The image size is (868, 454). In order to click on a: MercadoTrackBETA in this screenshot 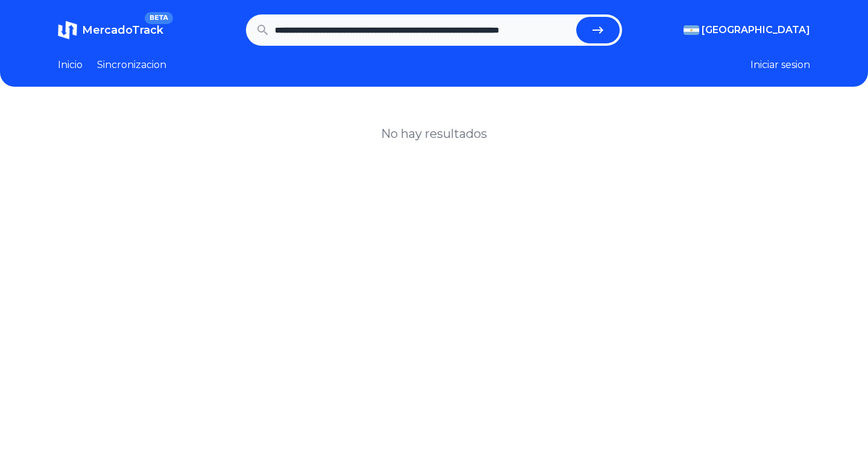, I will do `click(111, 30)`.